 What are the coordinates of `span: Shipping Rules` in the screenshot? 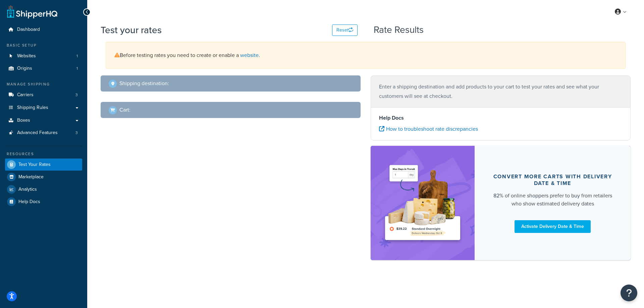 It's located at (32, 108).